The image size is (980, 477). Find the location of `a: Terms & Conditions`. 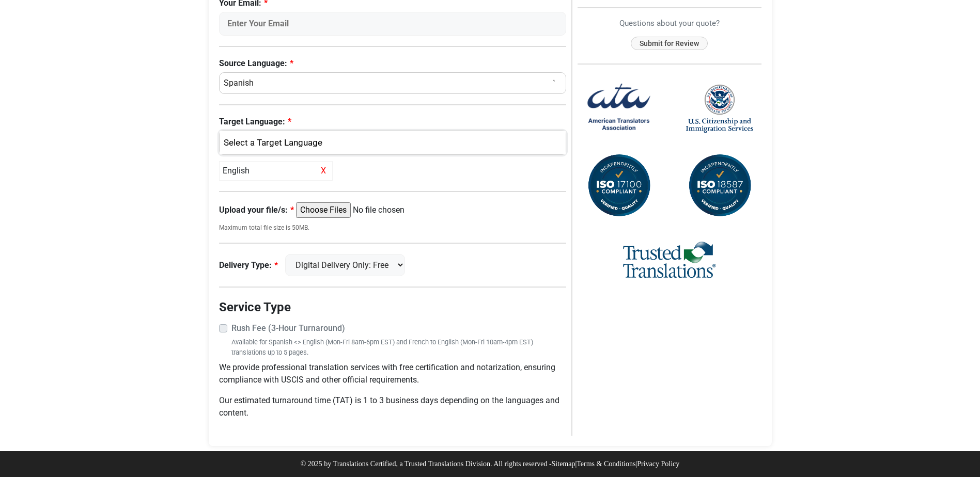

a: Terms & Conditions is located at coordinates (606, 464).